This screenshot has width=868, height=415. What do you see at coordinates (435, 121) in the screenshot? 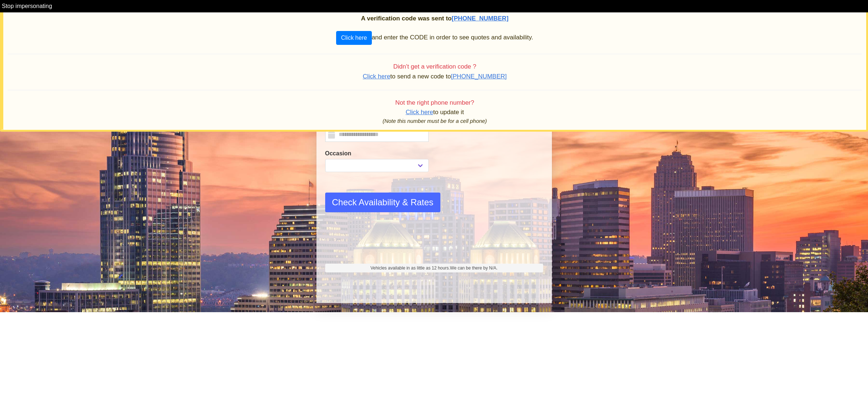
I see `i: (Note this number must be for a cell phone)` at bounding box center [435, 121].